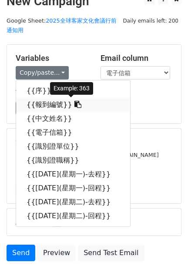 Image resolution: width=188 pixels, height=279 pixels. What do you see at coordinates (150, 20) in the screenshot?
I see `a: Daily emails left: 200` at bounding box center [150, 20].